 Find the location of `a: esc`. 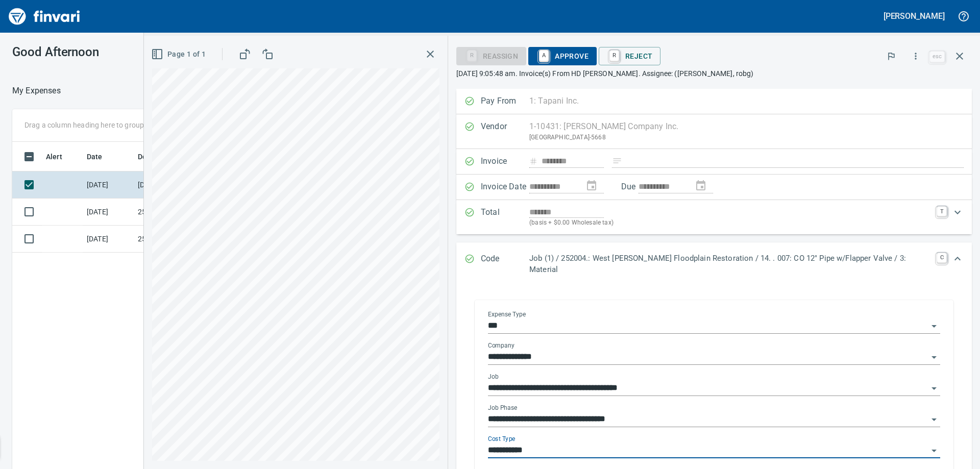

a: esc is located at coordinates (937, 56).